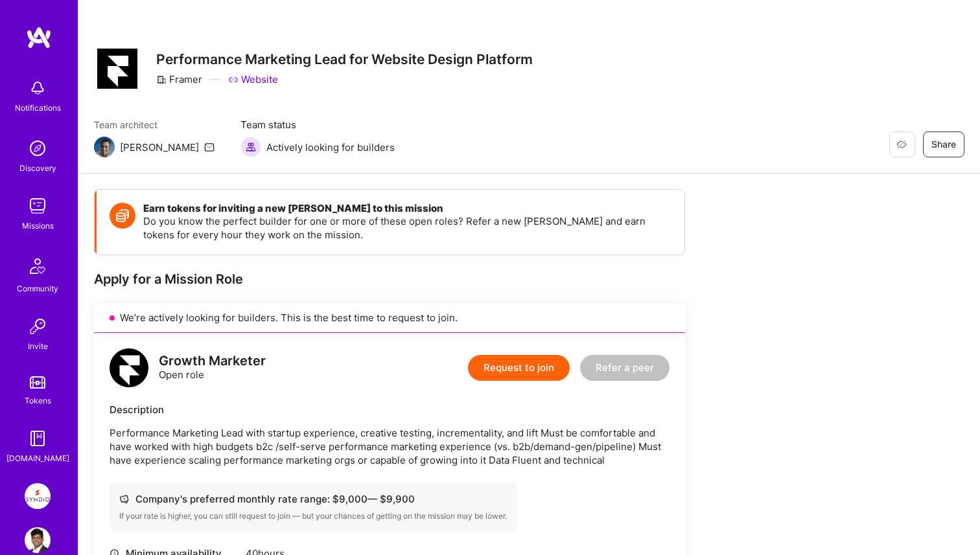 This screenshot has height=555, width=980. Describe the element at coordinates (38, 266) in the screenshot. I see `img: Community` at that location.